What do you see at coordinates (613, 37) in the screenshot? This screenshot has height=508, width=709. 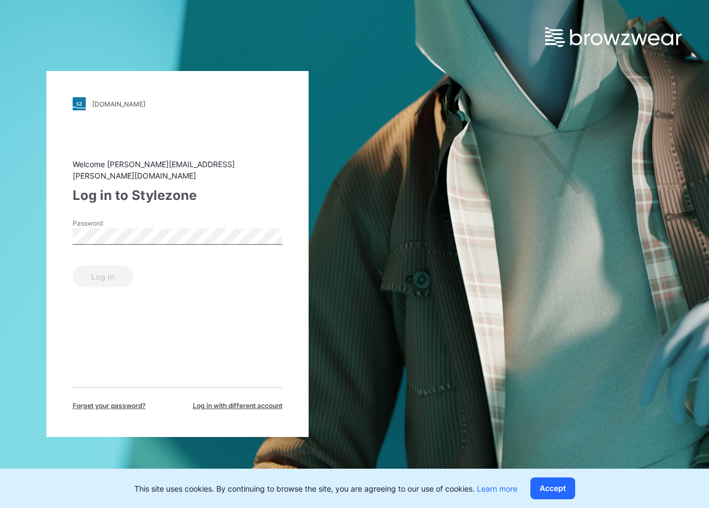 I see `img: browzwear-logo.e42bd6dac1945053ebaf764b6aa21510.svg` at bounding box center [613, 37].